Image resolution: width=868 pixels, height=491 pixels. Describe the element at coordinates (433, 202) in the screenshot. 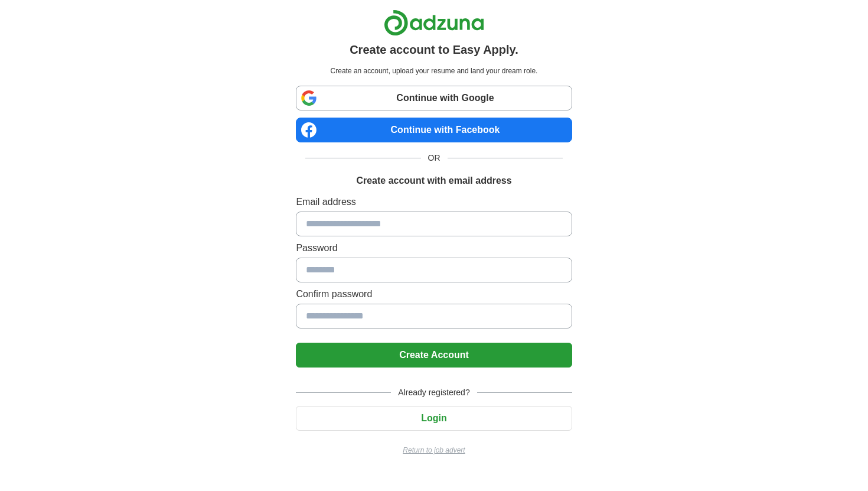

I see `label: Email address` at that location.